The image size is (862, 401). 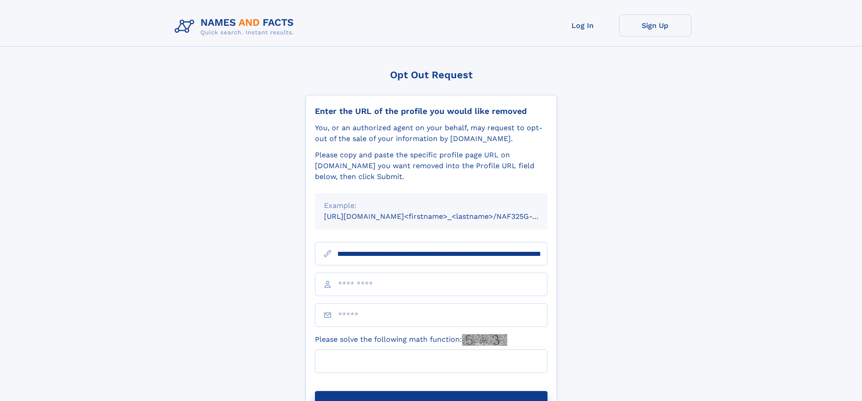 What do you see at coordinates (431, 134) in the screenshot?
I see `div: You, or an authorized agent on your behalf, may request to opt-out of the sale of your informatio...` at bounding box center [431, 134].